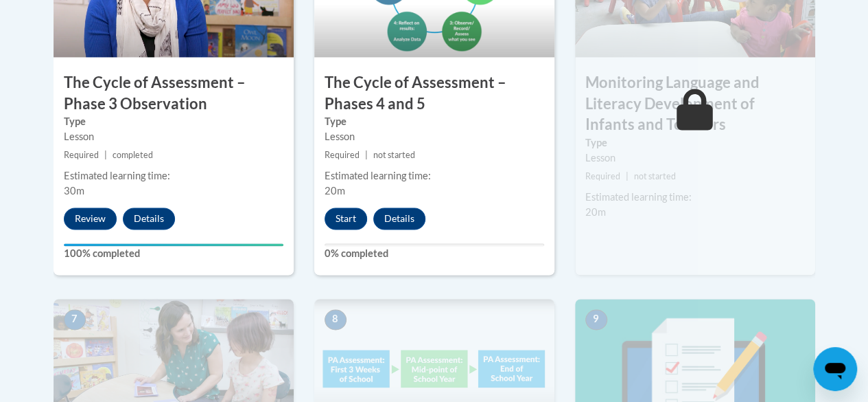 The image size is (868, 402). What do you see at coordinates (174, 253) in the screenshot?
I see `label: 100% completed` at bounding box center [174, 253].